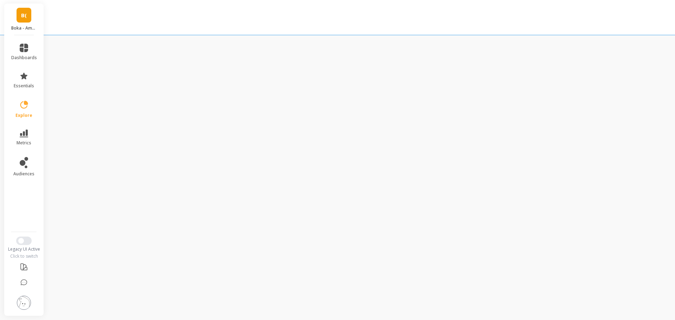 The height and width of the screenshot is (320, 675). What do you see at coordinates (24, 174) in the screenshot?
I see `span: audiences` at bounding box center [24, 174].